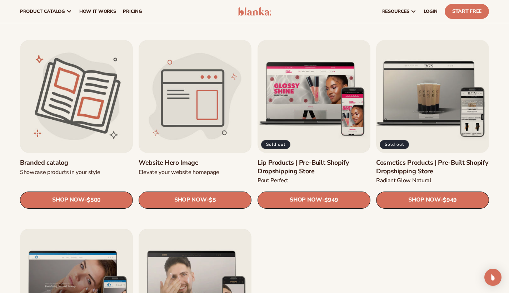 This screenshot has height=293, width=509. Describe the element at coordinates (396, 11) in the screenshot. I see `span: resources` at that location.